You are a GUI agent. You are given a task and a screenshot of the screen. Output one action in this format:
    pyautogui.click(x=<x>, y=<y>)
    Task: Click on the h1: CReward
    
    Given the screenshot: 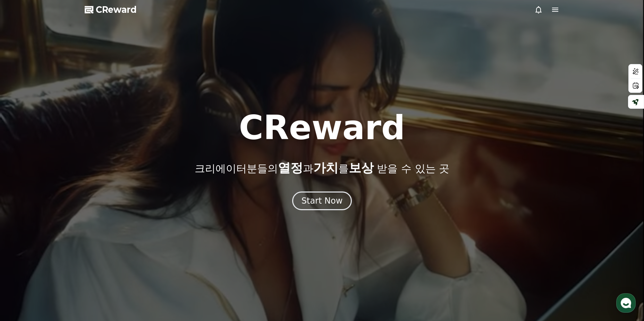 What is the action you would take?
    pyautogui.click(x=321, y=128)
    